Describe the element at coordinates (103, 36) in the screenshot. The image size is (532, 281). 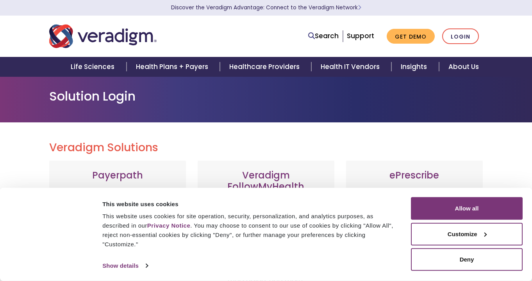
I see `img: Veradigm logo` at that location.